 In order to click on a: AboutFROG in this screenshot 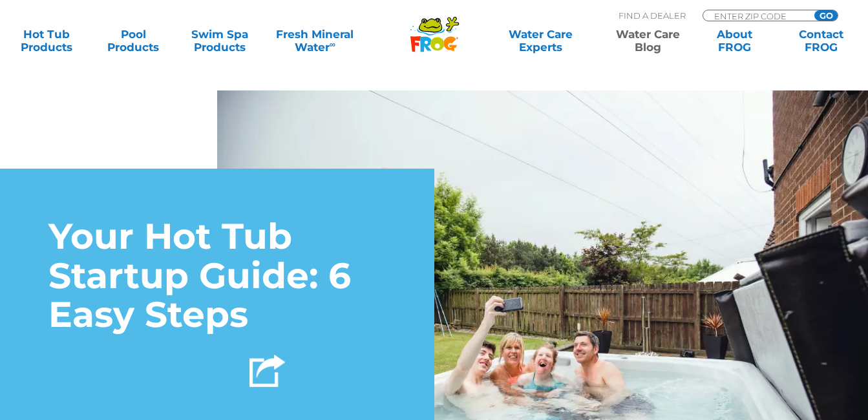, I will do `click(735, 41)`.